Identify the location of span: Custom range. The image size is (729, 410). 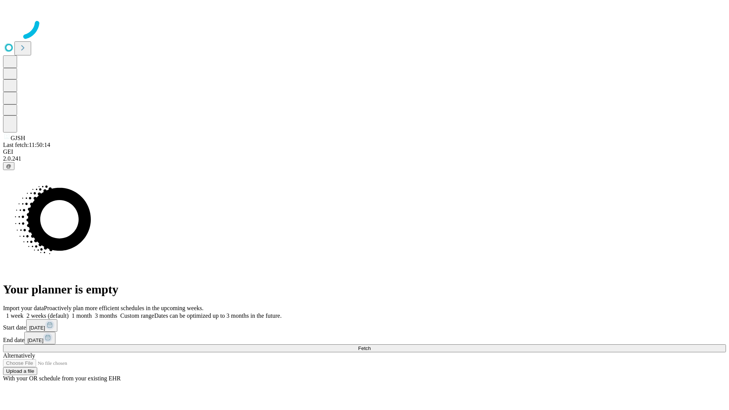
(137, 315).